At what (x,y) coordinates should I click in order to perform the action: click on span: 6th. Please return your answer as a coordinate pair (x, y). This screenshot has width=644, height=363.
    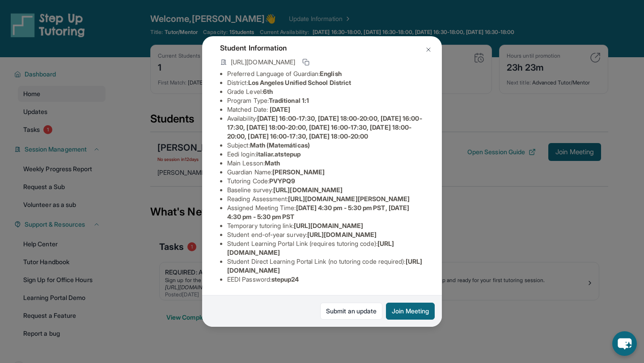
    Looking at the image, I should click on (268, 91).